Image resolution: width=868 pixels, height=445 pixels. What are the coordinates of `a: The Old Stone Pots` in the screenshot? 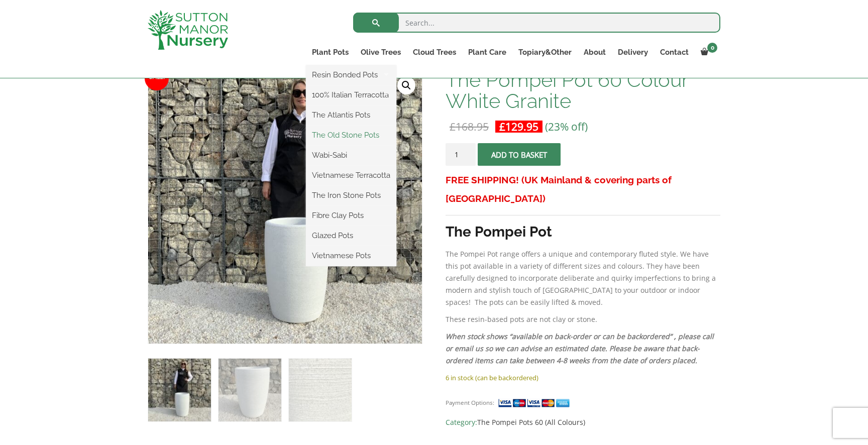 It's located at (351, 135).